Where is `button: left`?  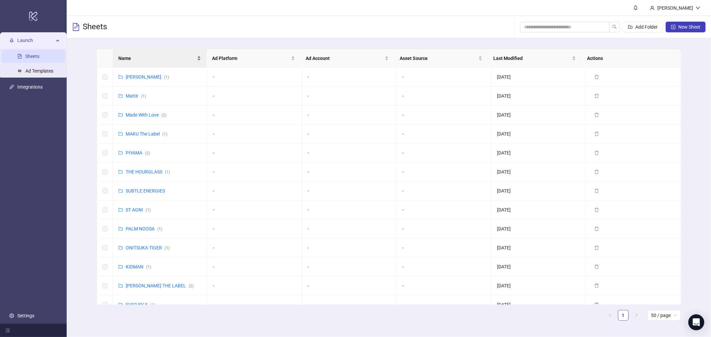 button: left is located at coordinates (610, 316).